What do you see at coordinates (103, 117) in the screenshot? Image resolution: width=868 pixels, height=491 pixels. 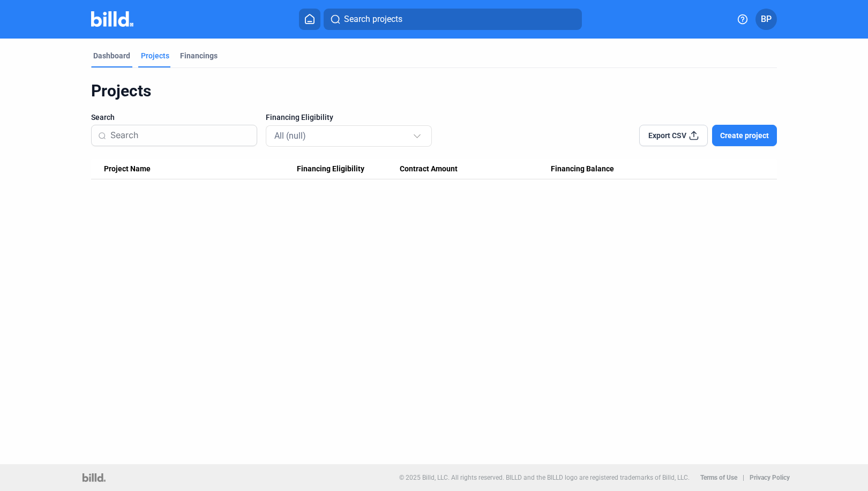 I see `span: Search` at bounding box center [103, 117].